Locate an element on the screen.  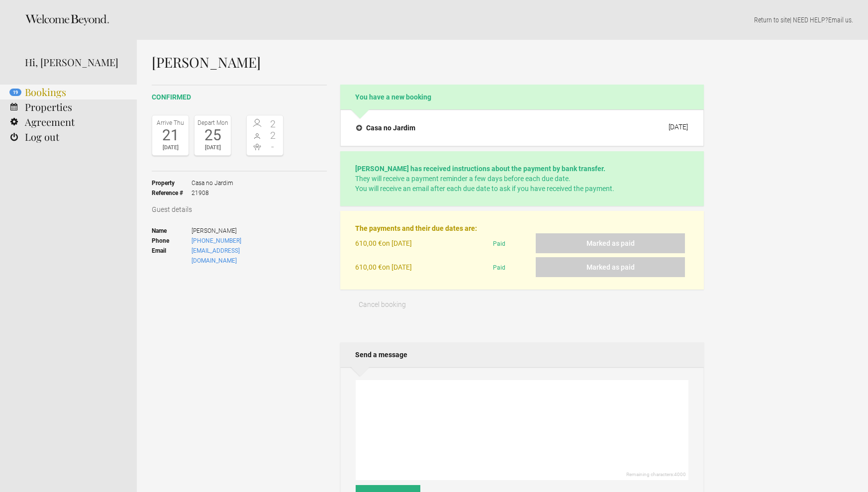
strong: The payments and their due dates are: is located at coordinates (416, 228).